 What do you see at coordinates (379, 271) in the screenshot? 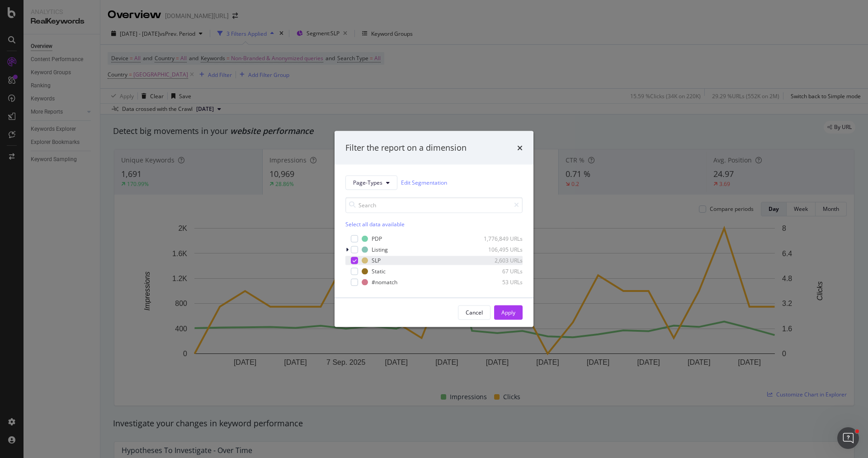
I see `div: Static` at bounding box center [379, 271].